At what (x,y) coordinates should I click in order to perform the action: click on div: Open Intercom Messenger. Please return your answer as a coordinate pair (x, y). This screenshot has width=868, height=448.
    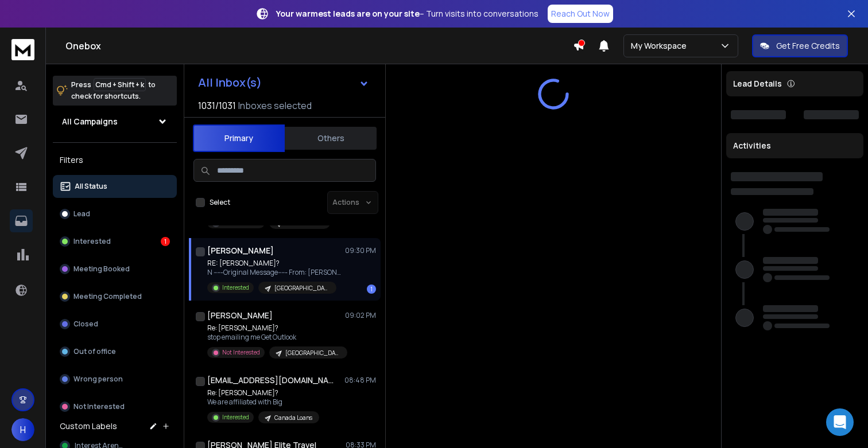
    Looking at the image, I should click on (839, 422).